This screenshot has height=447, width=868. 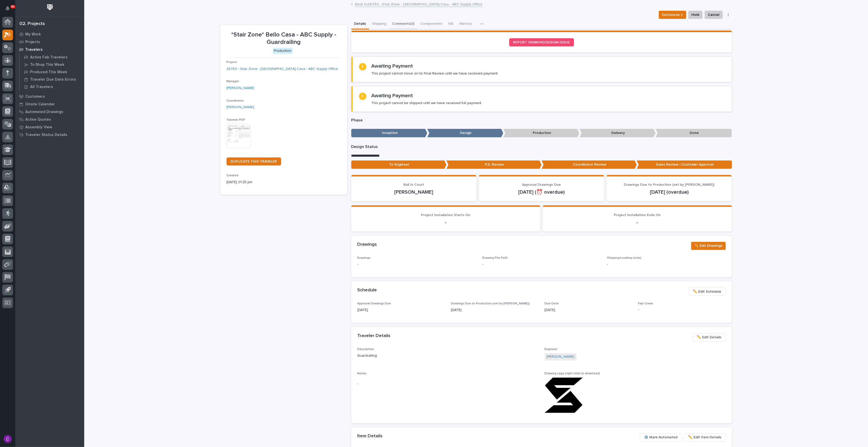 What do you see at coordinates (573, 374) in the screenshot?
I see `span: Drawing Logo (right-click to download)` at bounding box center [573, 374].